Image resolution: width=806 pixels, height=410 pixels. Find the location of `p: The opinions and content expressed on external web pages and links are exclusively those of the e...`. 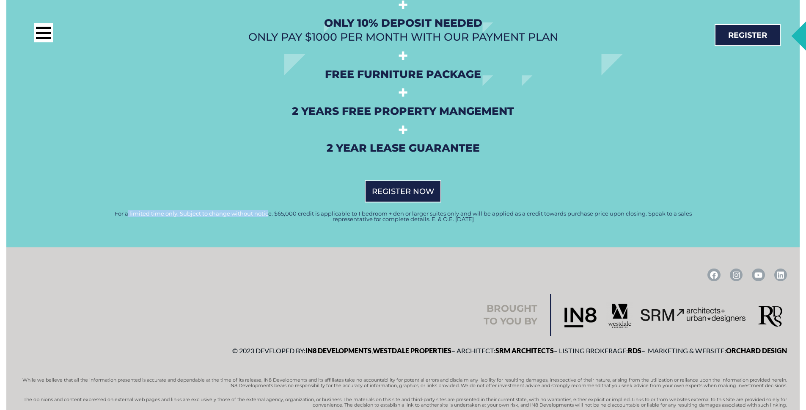

p: The opinions and content expressed on external web pages and links are exclusively those of the e... is located at coordinates (403, 402).